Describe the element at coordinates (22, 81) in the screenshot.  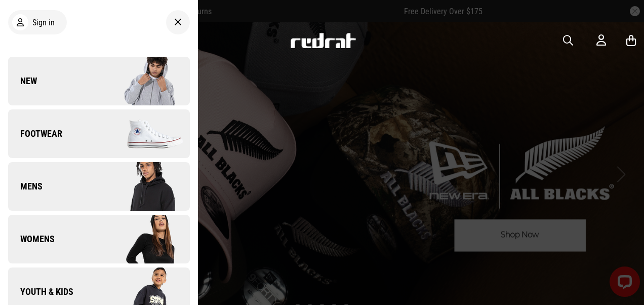
I see `span: New` at that location.